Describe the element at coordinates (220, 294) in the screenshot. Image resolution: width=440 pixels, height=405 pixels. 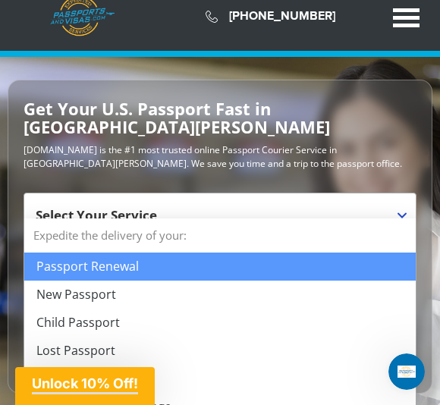
I see `li: New Passport` at that location.